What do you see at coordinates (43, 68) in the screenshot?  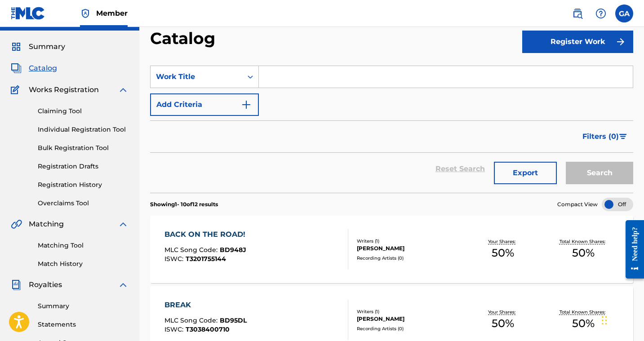 I see `span: Catalog` at bounding box center [43, 68].